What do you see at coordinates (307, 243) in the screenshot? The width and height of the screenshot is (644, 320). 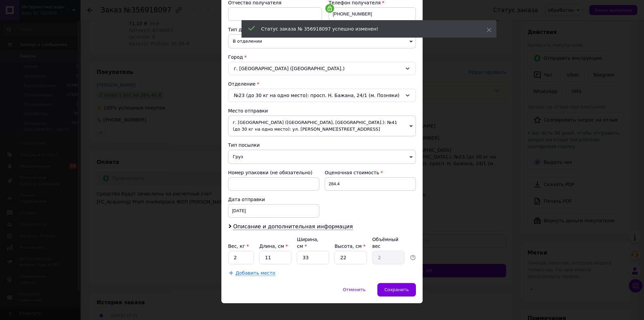 I see `label: Ширина, см` at bounding box center [307, 243].